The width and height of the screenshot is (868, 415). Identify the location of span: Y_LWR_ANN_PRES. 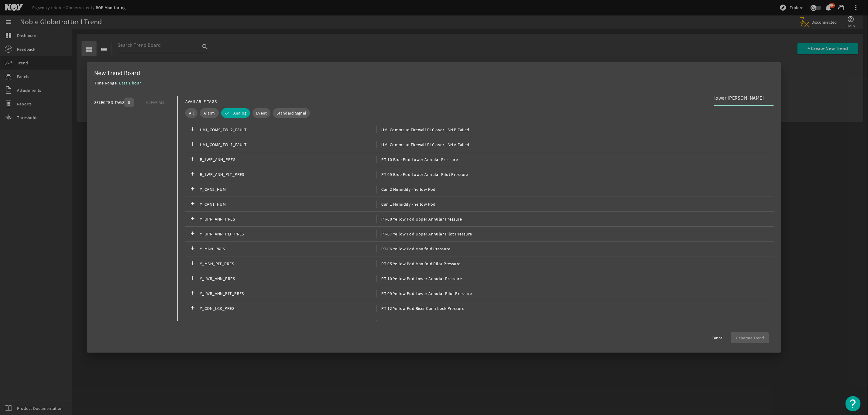
(288, 279).